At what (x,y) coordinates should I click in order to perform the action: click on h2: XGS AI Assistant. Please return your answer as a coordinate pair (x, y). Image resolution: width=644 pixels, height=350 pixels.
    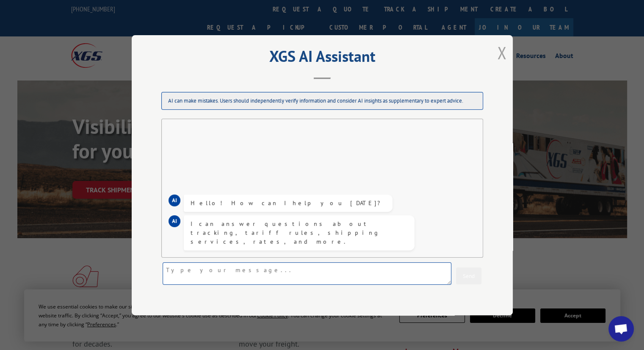
    Looking at the image, I should click on (322, 58).